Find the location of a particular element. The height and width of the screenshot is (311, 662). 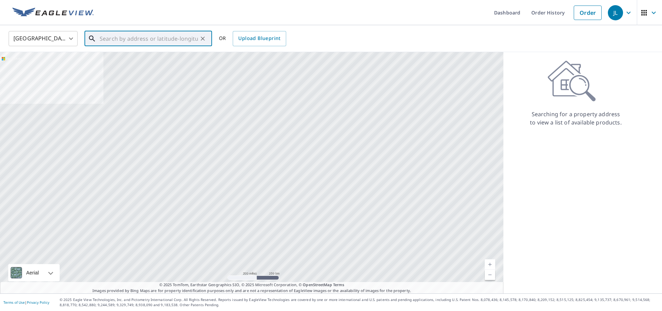

a: Terms is located at coordinates (339, 285).